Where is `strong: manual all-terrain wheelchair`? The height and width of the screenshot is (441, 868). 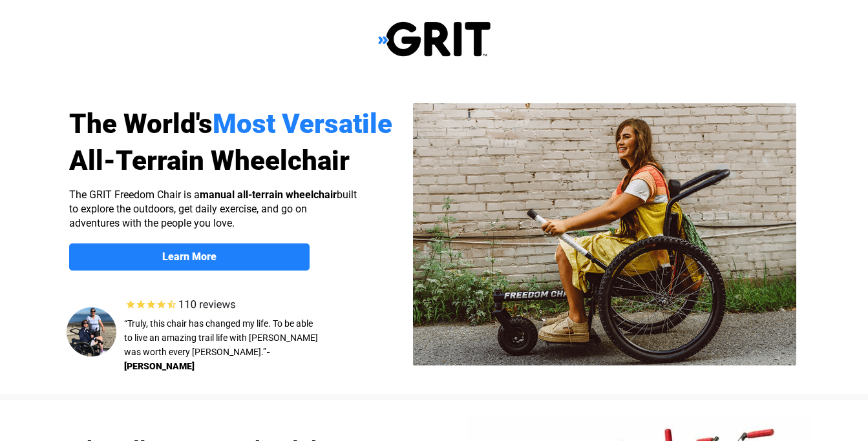 strong: manual all-terrain wheelchair is located at coordinates (268, 194).